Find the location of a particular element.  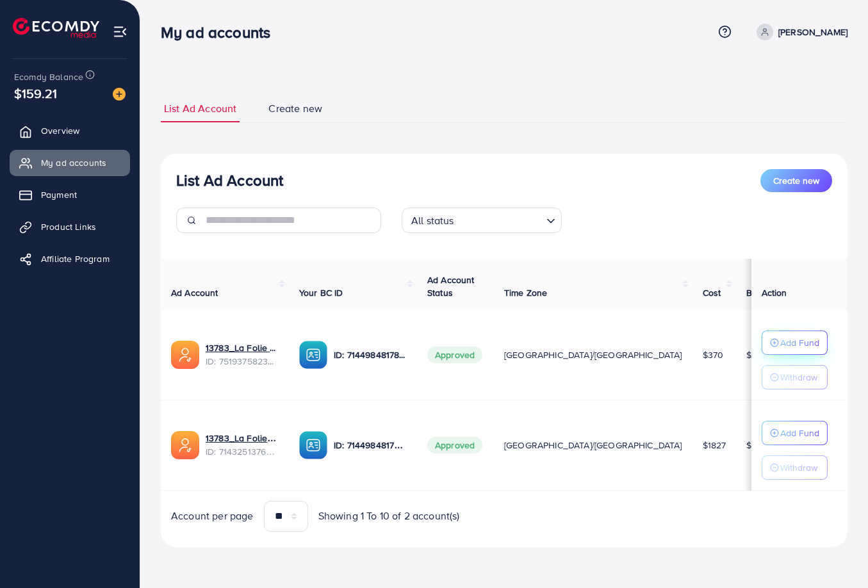

span: List Ad Account is located at coordinates (200, 108).